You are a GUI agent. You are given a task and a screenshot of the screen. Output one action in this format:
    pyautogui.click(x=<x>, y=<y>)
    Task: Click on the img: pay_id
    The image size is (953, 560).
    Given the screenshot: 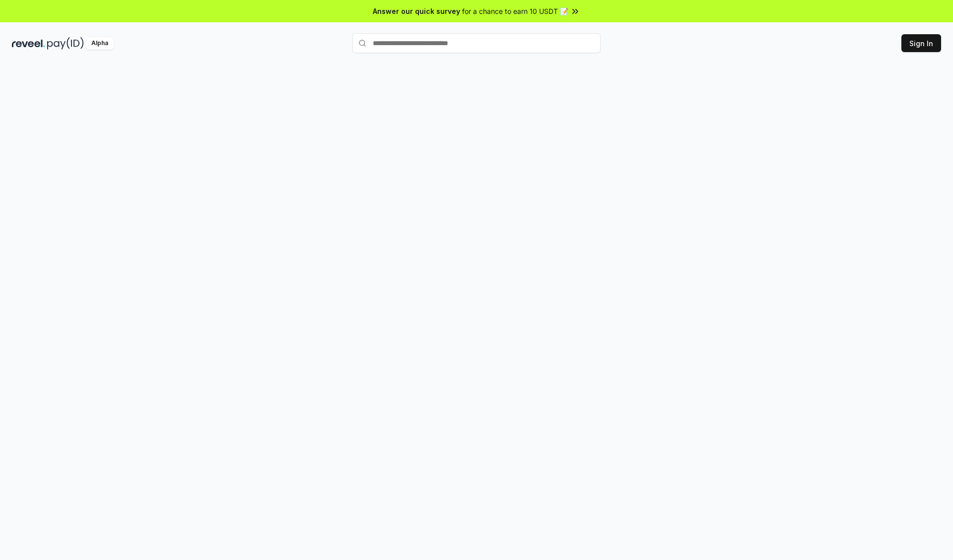 What is the action you would take?
    pyautogui.click(x=66, y=44)
    